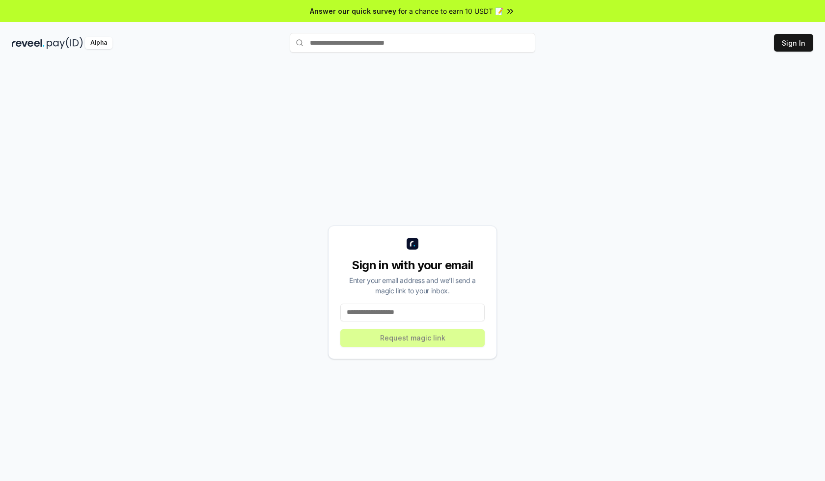 The width and height of the screenshot is (825, 481). Describe the element at coordinates (794, 43) in the screenshot. I see `button: Sign In` at that location.